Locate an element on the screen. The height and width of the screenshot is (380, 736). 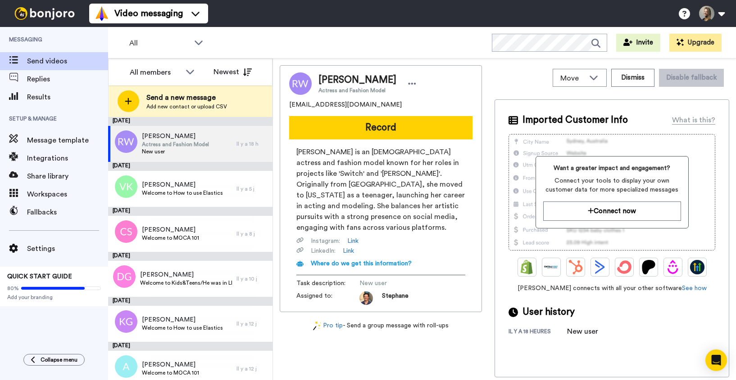
img: a.png is located at coordinates (126, 367).